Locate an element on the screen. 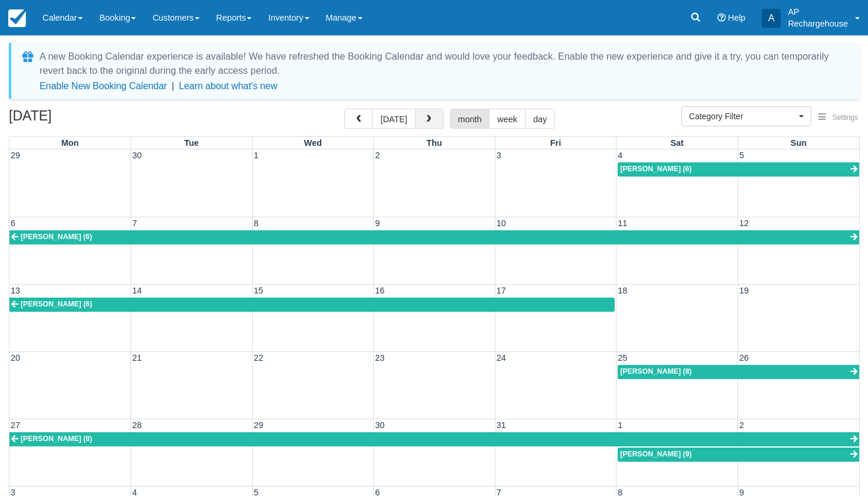 The width and height of the screenshot is (868, 496). span: 25 is located at coordinates (622, 358).